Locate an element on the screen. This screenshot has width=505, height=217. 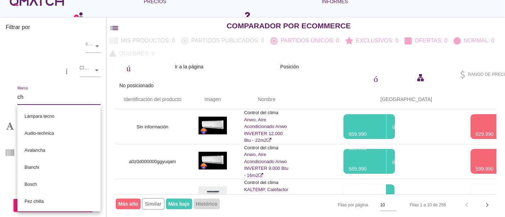
button: Partidos únicos: 0 is located at coordinates (304, 41).